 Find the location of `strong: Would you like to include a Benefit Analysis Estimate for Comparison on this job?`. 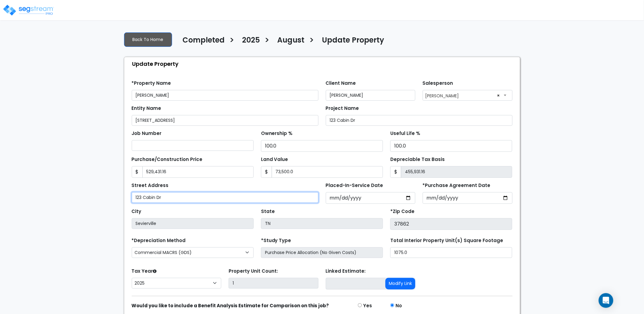

strong: Would you like to include a Benefit Analysis Estimate for Comparison on this job? is located at coordinates (231, 305).